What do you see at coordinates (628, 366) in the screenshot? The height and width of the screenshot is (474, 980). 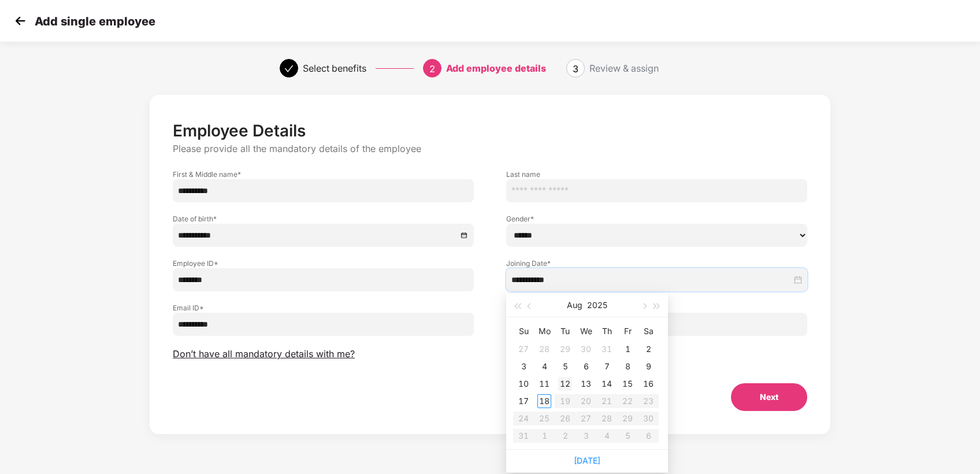 I see `td: 2025-08-08` at bounding box center [628, 366].